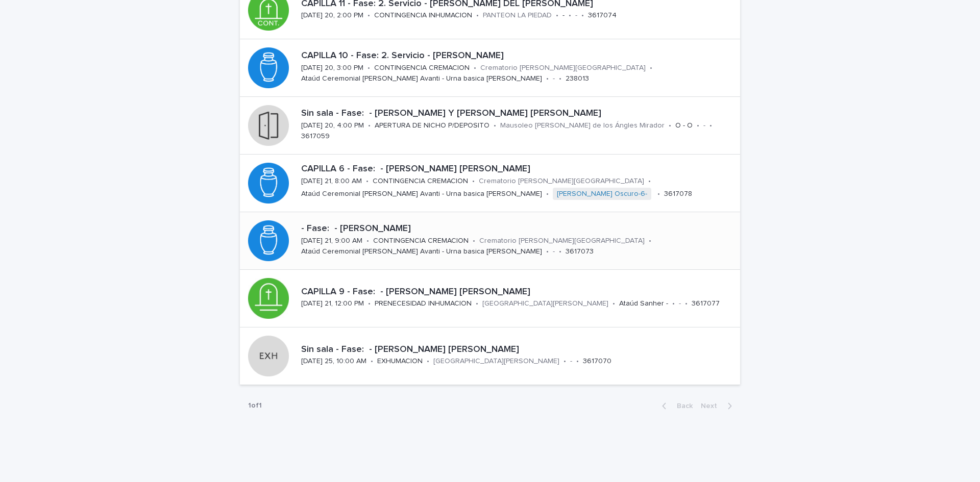 The image size is (980, 482). What do you see at coordinates (597, 362) in the screenshot?
I see `p: 3617070` at bounding box center [597, 362].